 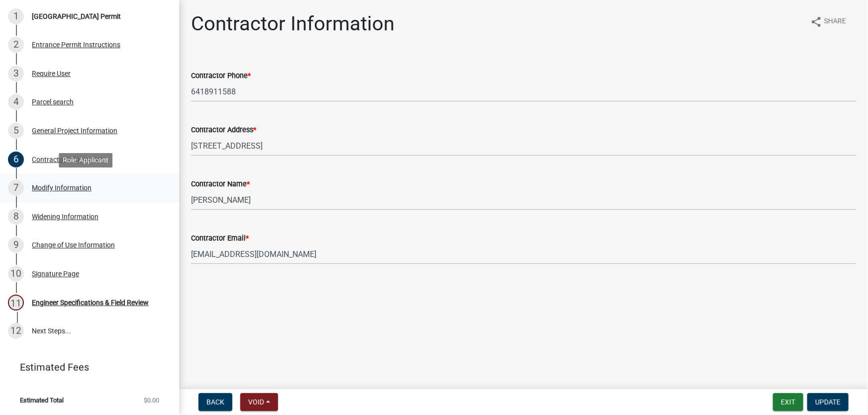 I want to click on div: Role: Applicant, so click(x=86, y=160).